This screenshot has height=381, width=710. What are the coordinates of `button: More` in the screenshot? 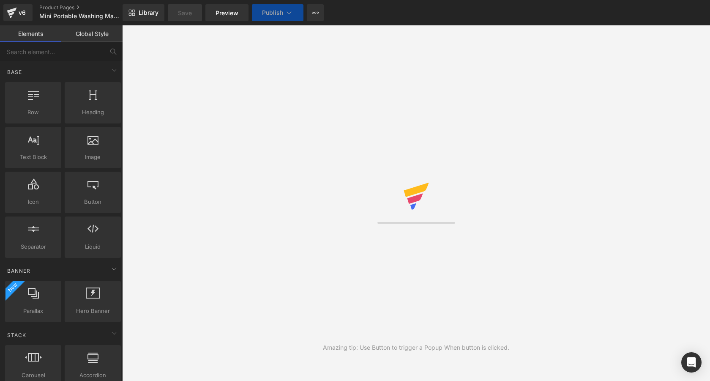 It's located at (315, 13).